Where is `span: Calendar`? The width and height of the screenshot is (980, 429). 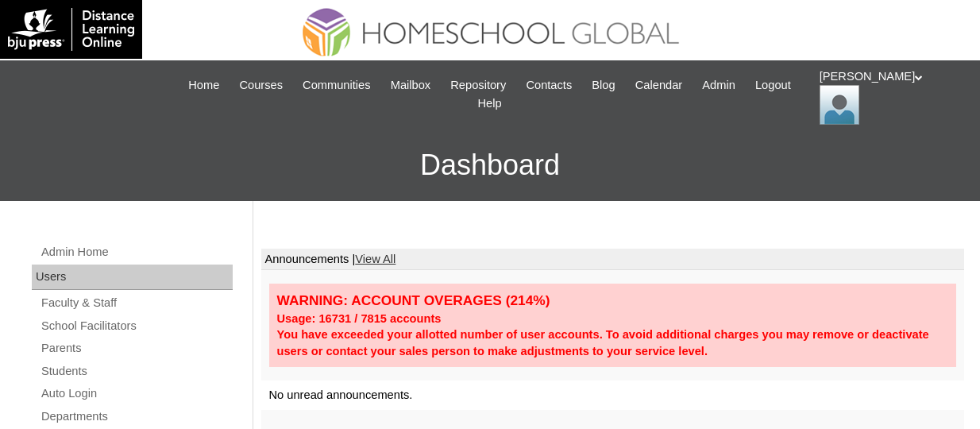 span: Calendar is located at coordinates (659, 85).